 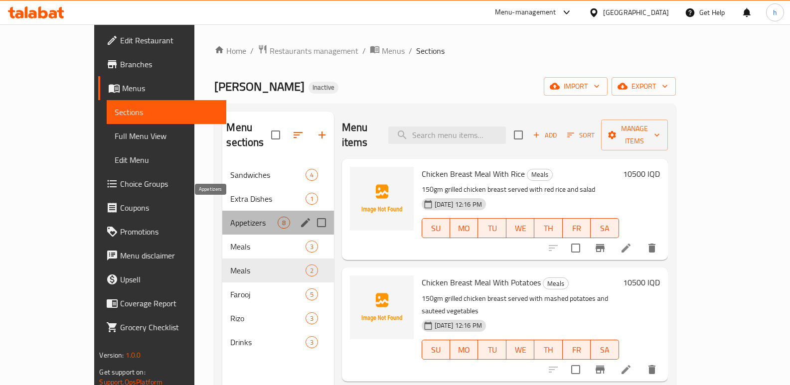 I want to click on img: Chicken Breast Meal With Potatoes, so click(x=382, y=307).